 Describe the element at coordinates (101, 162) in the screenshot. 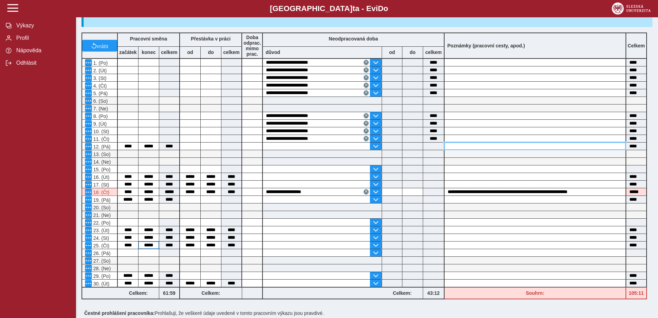

I see `span: 14. (Ne)` at that location.